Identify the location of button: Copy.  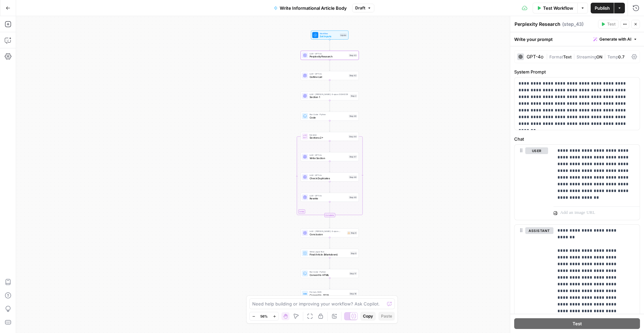
(368, 316).